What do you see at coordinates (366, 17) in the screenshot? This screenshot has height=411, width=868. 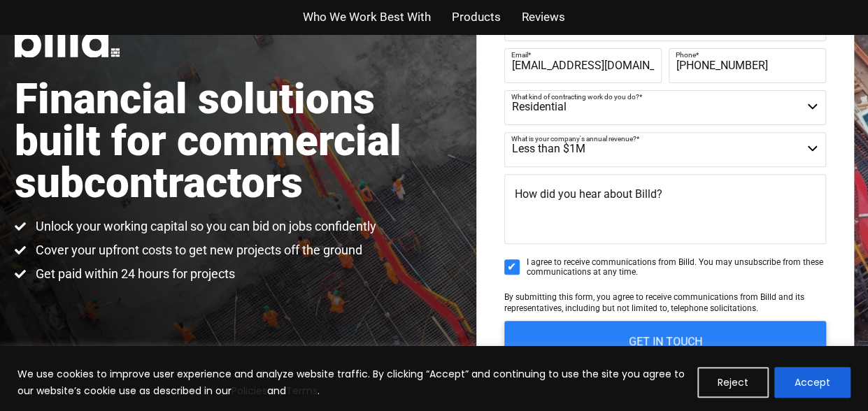 I see `a: Who We Work Best With` at bounding box center [366, 17].